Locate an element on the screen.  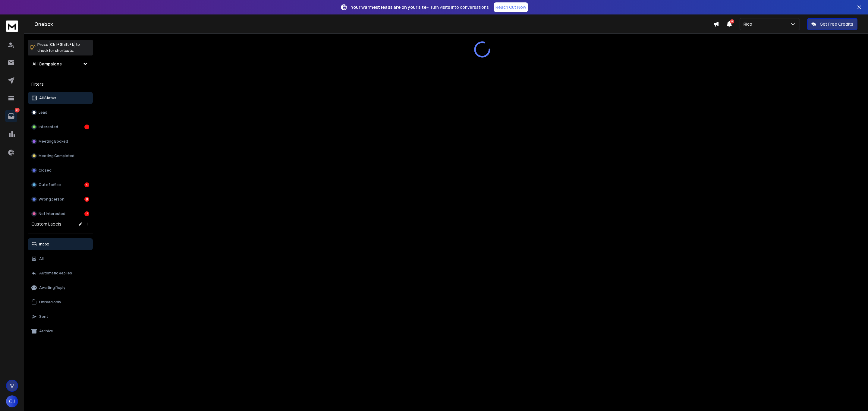
button: Out of office3 is located at coordinates (60, 185).